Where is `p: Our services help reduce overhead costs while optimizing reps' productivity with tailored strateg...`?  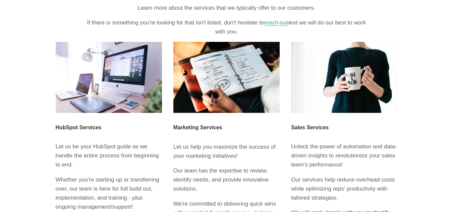 p: Our services help reduce overhead costs while optimizing reps' productivity with tailored strateg... is located at coordinates (344, 189).